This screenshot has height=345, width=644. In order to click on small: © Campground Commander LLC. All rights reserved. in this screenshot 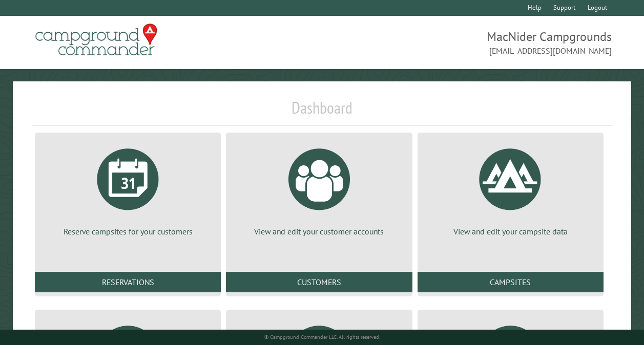, I will do `click(322, 337)`.